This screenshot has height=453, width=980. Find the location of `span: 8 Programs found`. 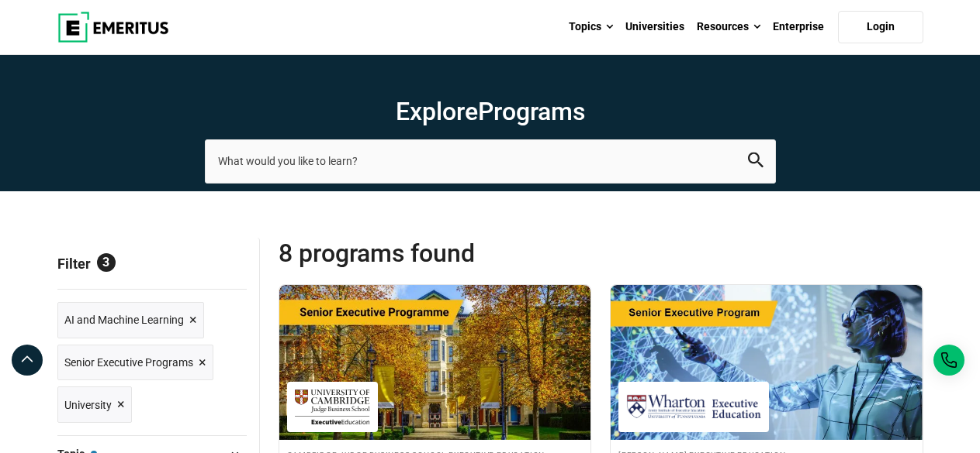

span: 8 Programs found is located at coordinates (440, 253).